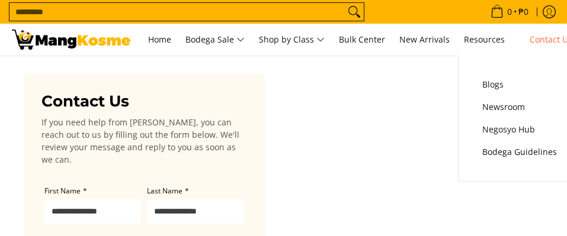 Image resolution: width=567 pixels, height=236 pixels. I want to click on span: Bulk Center, so click(362, 39).